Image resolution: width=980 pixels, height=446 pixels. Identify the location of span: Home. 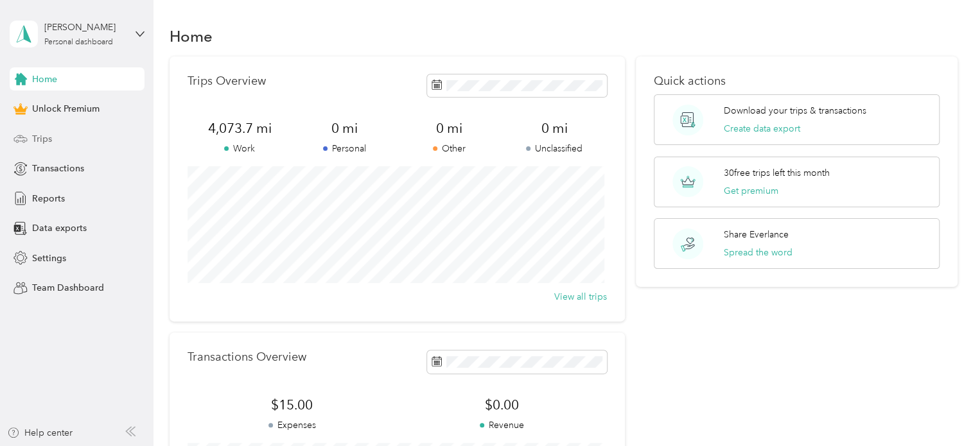
(44, 79).